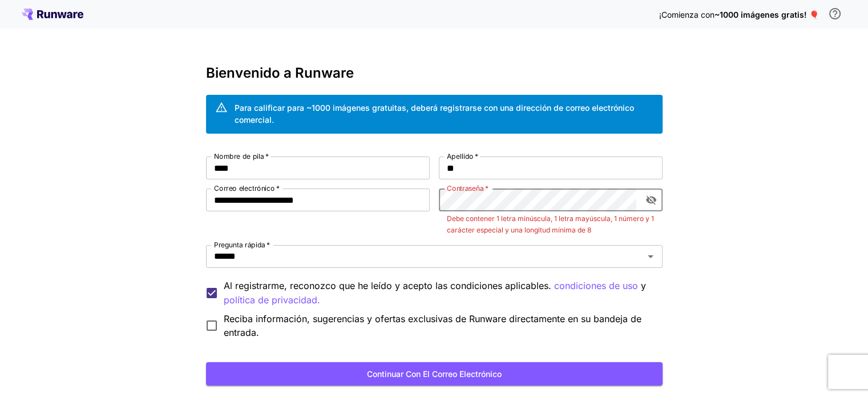 This screenshot has width=868, height=397. Describe the element at coordinates (651, 200) in the screenshot. I see `button: alternar visibilidad de contraseña` at that location.